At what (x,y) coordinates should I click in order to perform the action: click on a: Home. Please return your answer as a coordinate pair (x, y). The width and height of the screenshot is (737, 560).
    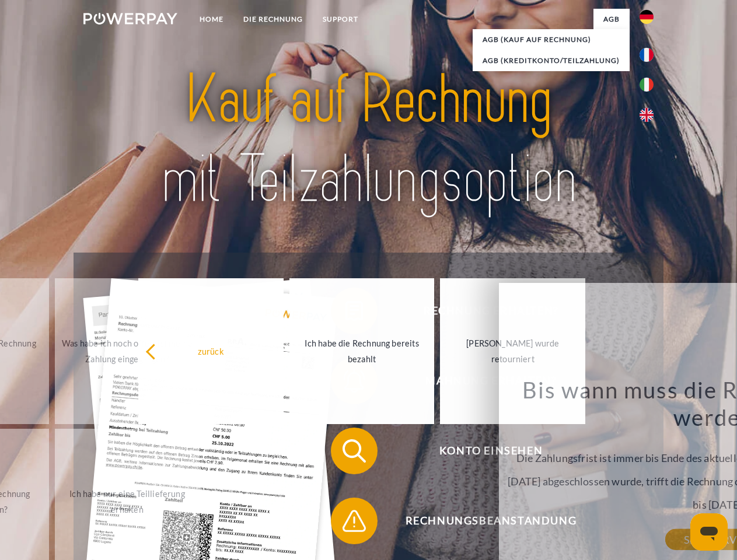
    Looking at the image, I should click on (211, 19).